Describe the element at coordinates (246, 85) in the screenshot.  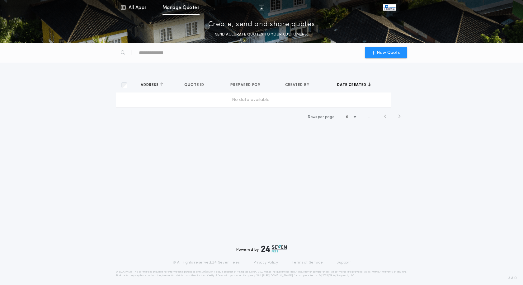
I see `span: Prepared for` at that location.